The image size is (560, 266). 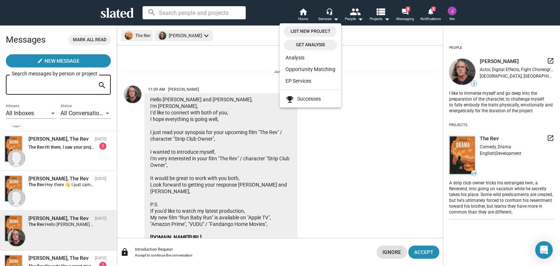 I want to click on a: List New Project, so click(x=310, y=31).